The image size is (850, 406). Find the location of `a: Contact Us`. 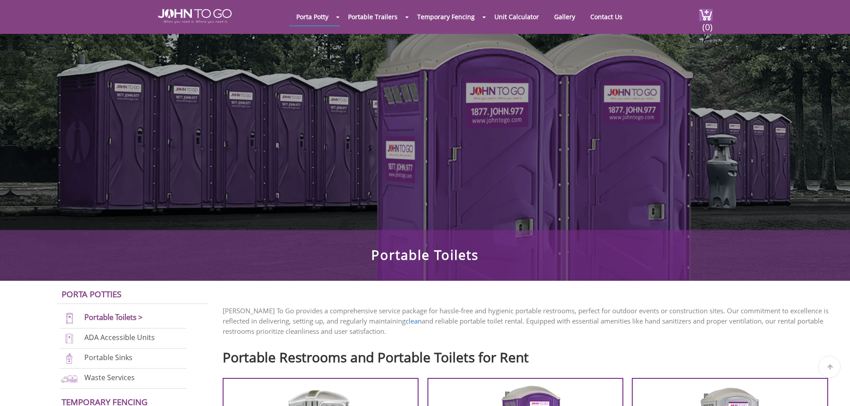

a: Contact Us is located at coordinates (606, 17).